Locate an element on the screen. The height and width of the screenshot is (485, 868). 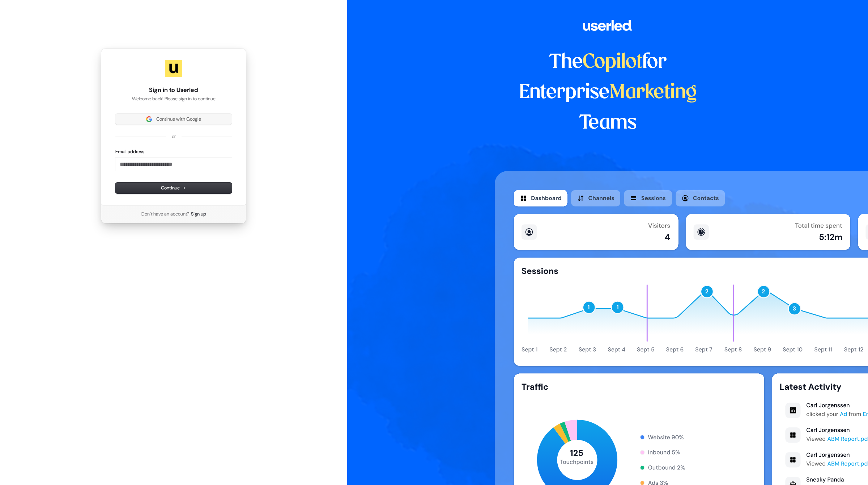
label: Email address is located at coordinates (130, 152).